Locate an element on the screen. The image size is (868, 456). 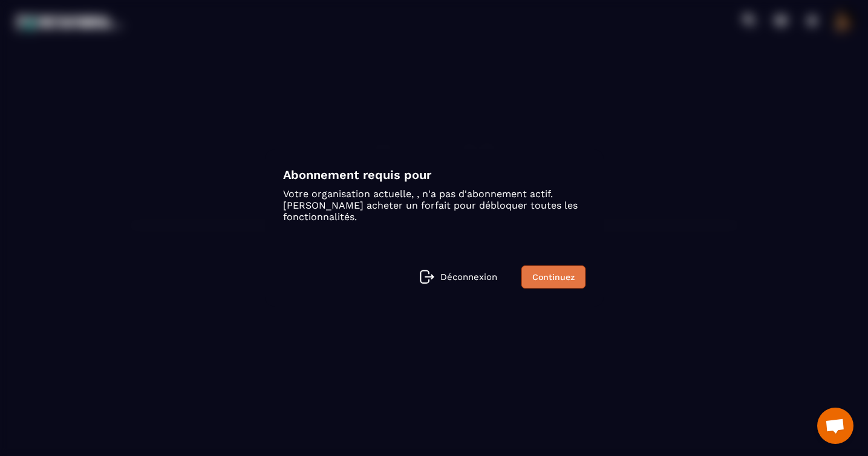
div: Ouvrir le chat is located at coordinates (835, 426).